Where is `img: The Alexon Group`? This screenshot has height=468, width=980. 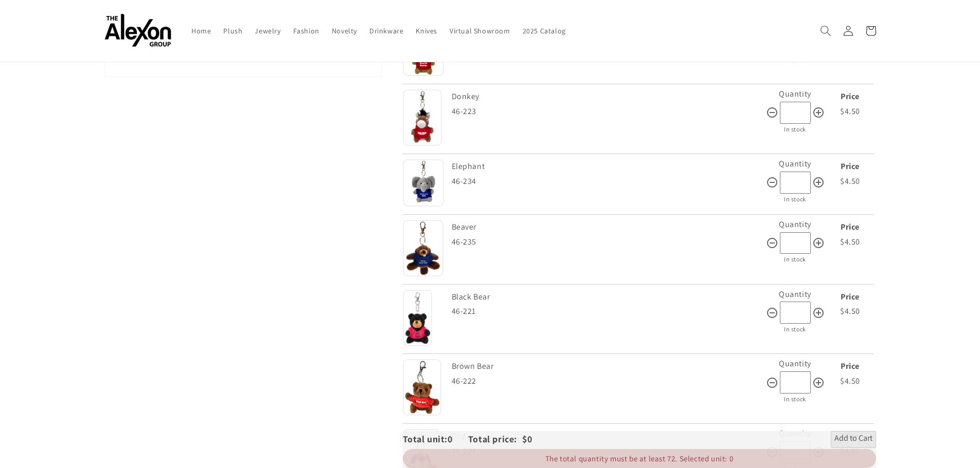
img: The Alexon Group is located at coordinates (138, 31).